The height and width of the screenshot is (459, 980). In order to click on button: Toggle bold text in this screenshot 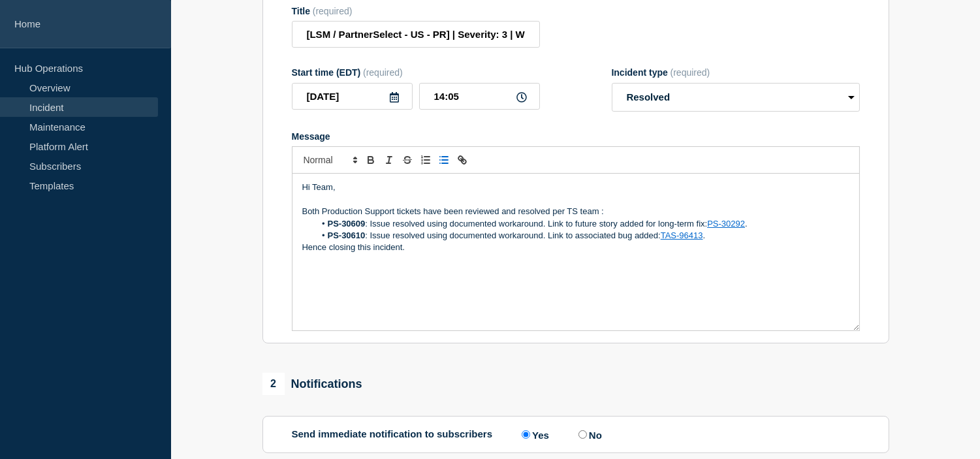, I will do `click(371, 160)`.